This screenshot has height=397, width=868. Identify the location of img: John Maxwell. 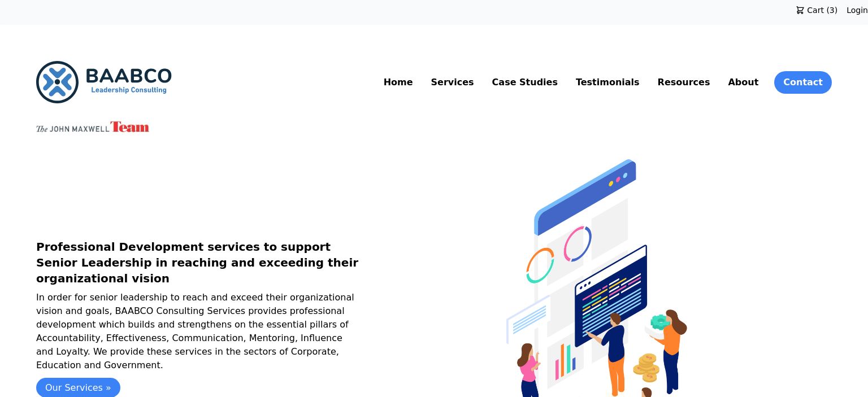
(93, 127).